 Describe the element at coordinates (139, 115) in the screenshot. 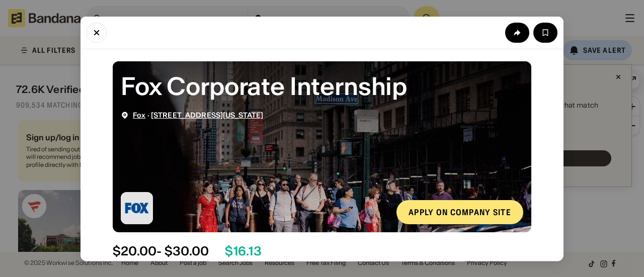

I see `span: Fox` at that location.